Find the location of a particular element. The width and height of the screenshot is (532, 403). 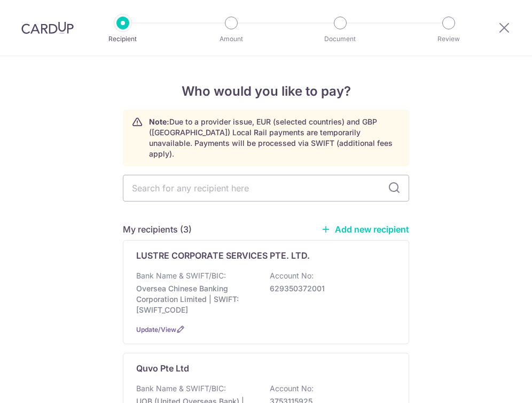

p: LUSTRE CORPORATE SERVICES PTE. LTD. is located at coordinates (223, 255).